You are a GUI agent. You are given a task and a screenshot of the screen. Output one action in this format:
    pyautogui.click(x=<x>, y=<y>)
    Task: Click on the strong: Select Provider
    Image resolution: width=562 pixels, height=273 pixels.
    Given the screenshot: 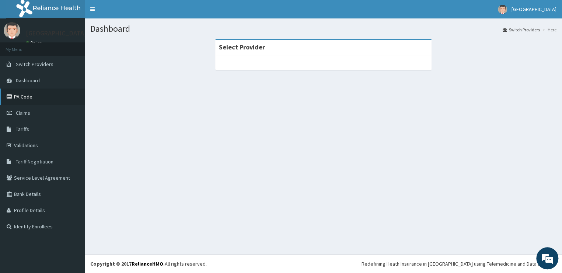 What is the action you would take?
    pyautogui.click(x=242, y=47)
    